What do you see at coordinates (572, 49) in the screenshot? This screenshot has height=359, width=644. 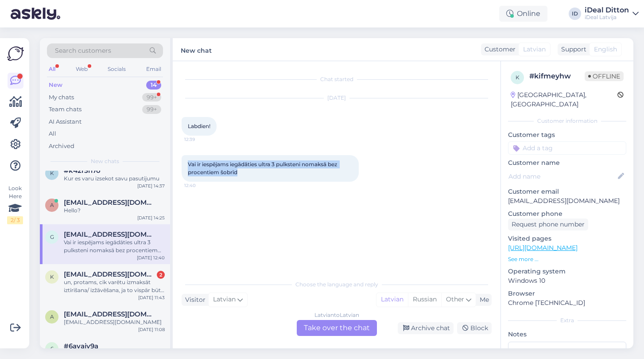 I see `div: Support` at bounding box center [572, 49].